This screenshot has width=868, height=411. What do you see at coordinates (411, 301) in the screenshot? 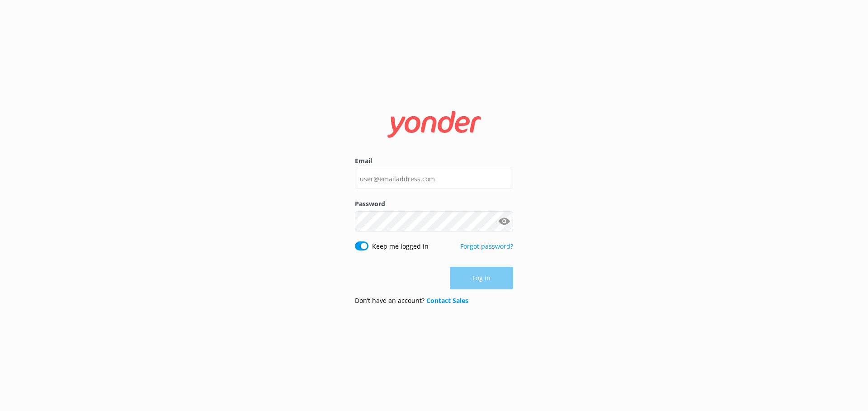
I see `p: Don’t have an account?` at bounding box center [411, 301].